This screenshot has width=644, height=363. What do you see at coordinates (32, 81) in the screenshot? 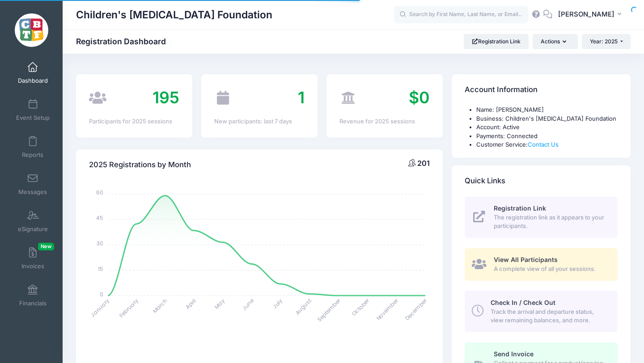
I see `span: Dashboard` at bounding box center [32, 81].